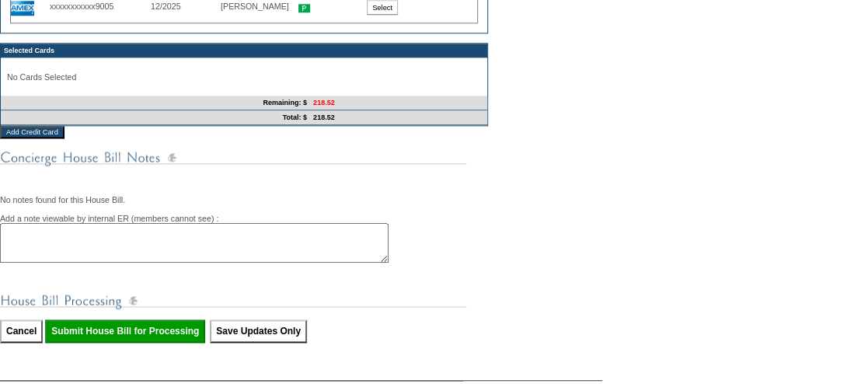  I want to click on input: Submit House Bill for Processing, so click(125, 331).